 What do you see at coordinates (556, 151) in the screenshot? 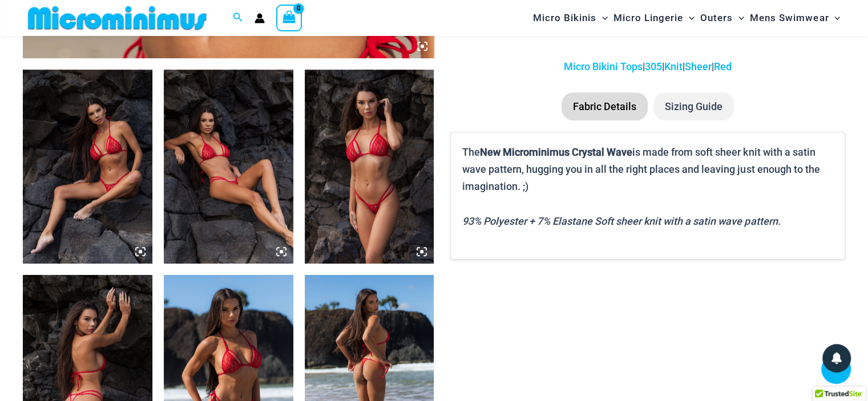
I see `b: New Microminimus Crystal Wave` at bounding box center [556, 151].